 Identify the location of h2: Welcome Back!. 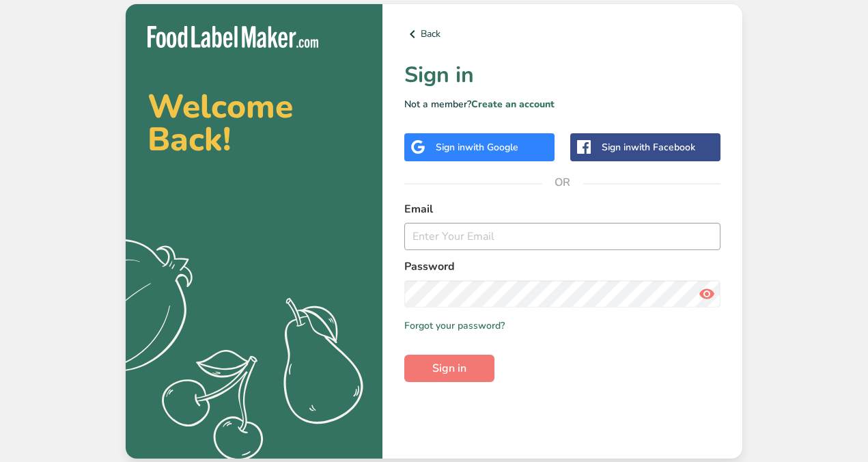
(254, 123).